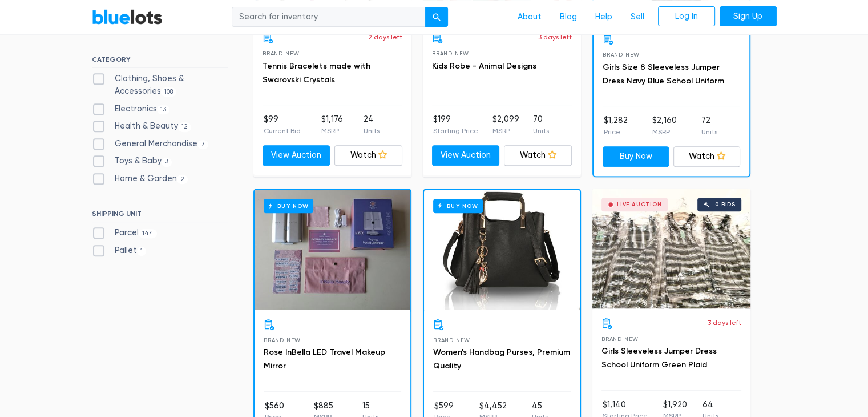 The height and width of the screenshot is (417, 868). I want to click on a: Girls Size 8 Sleeveless Jumper Dress Navy Blue School Uniform, so click(663, 73).